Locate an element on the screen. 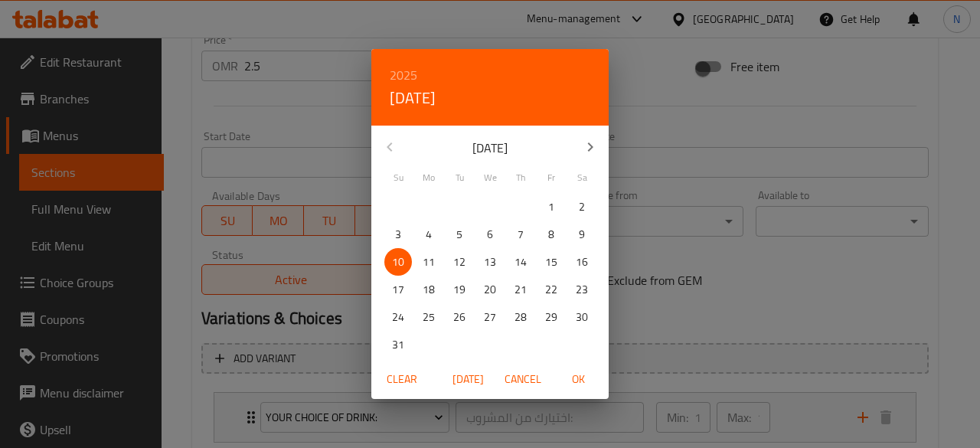  button: 25 is located at coordinates (429, 317).